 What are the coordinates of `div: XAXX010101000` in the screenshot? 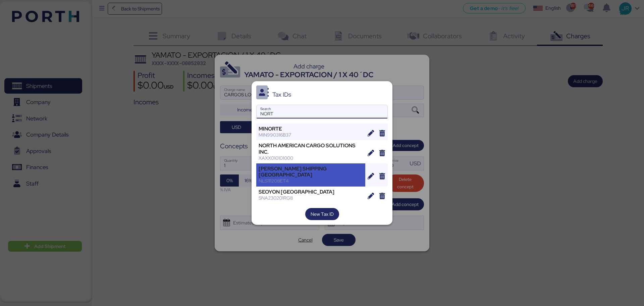 It's located at (310, 158).